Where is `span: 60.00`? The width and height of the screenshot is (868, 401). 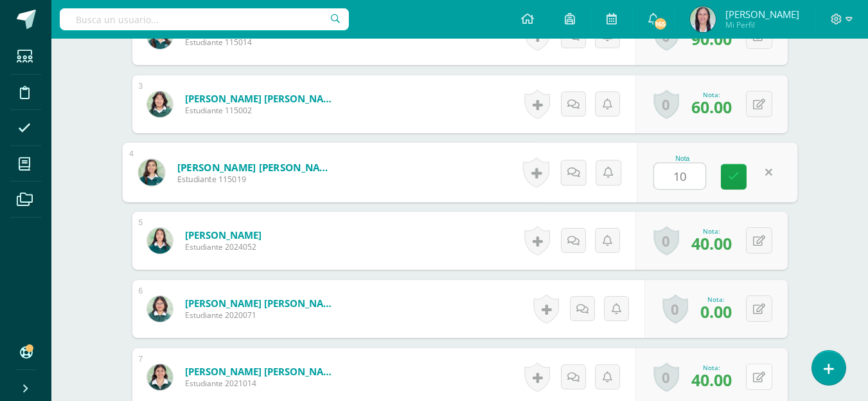
span: 60.00 is located at coordinates (711, 107).